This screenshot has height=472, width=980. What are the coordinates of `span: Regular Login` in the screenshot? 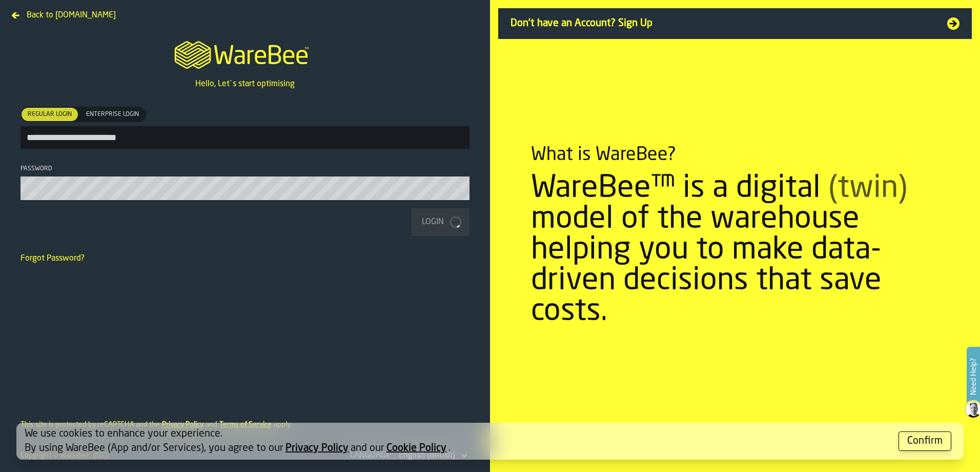 It's located at (50, 115).